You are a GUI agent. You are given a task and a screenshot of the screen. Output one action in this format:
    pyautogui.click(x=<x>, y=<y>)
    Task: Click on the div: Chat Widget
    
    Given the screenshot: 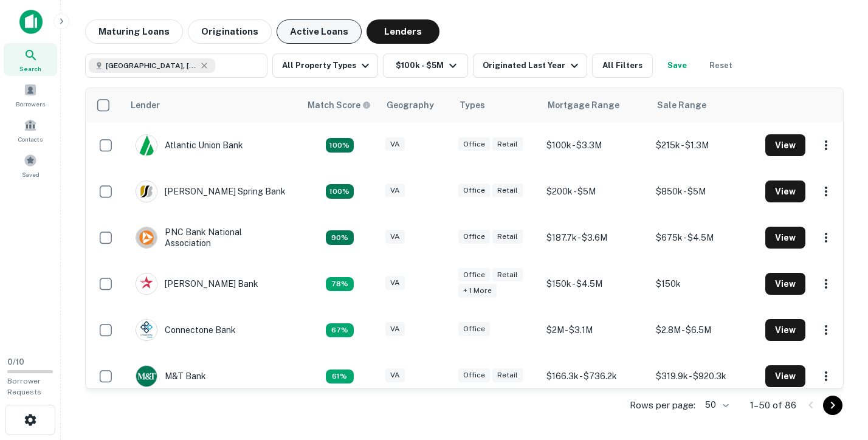 What is the action you would take?
    pyautogui.click(x=838, y=373)
    